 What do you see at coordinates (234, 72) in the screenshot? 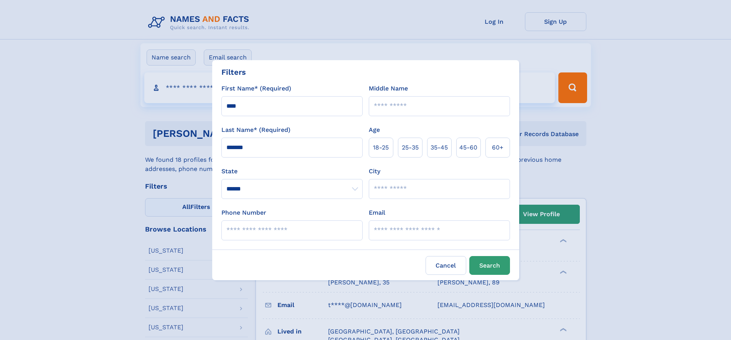
I see `div: Filters` at bounding box center [234, 72].